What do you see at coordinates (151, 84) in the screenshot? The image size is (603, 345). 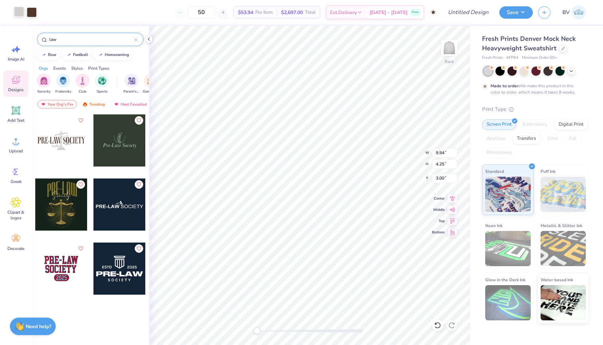 I see `div: filter for Game Day` at bounding box center [151, 84].